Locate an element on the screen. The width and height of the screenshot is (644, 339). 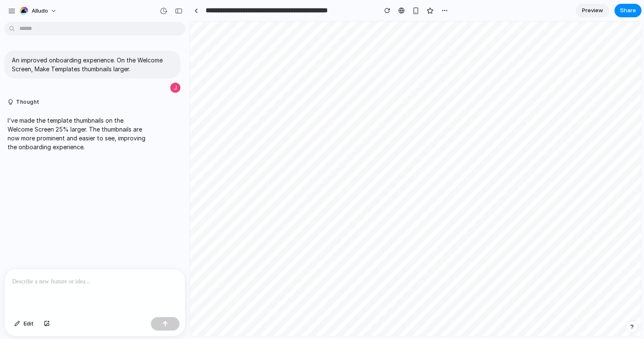
button: Share is located at coordinates (628, 11).